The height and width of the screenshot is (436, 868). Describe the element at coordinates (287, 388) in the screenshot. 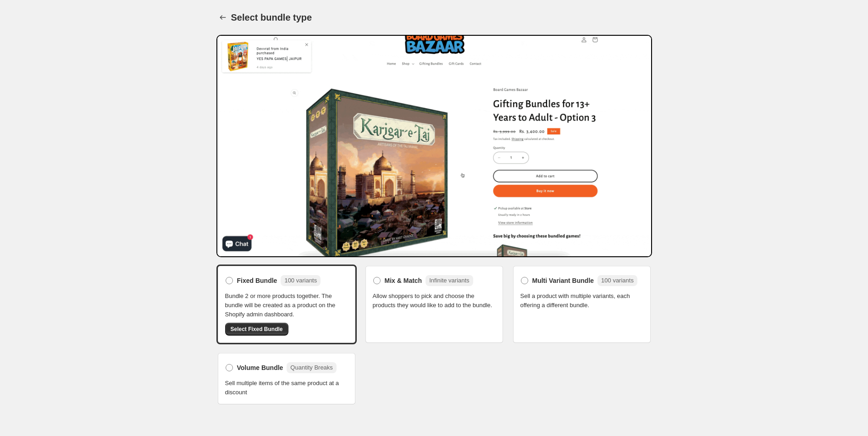

I see `span: Sell multiple items of the same product at a discount` at that location.